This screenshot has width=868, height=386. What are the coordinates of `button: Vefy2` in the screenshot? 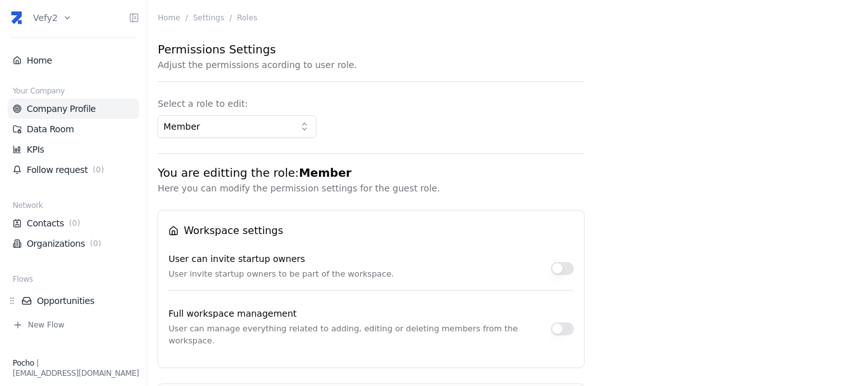 It's located at (52, 17).